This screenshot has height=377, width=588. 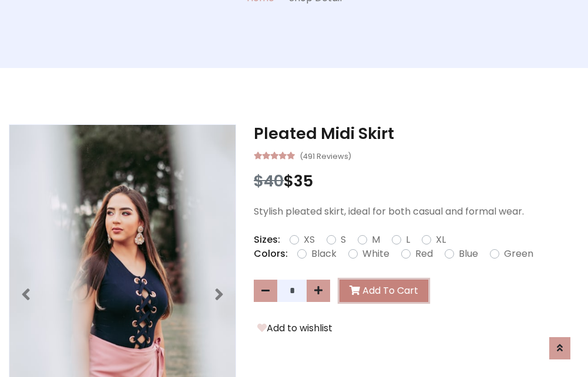 I want to click on label: Blue, so click(x=468, y=254).